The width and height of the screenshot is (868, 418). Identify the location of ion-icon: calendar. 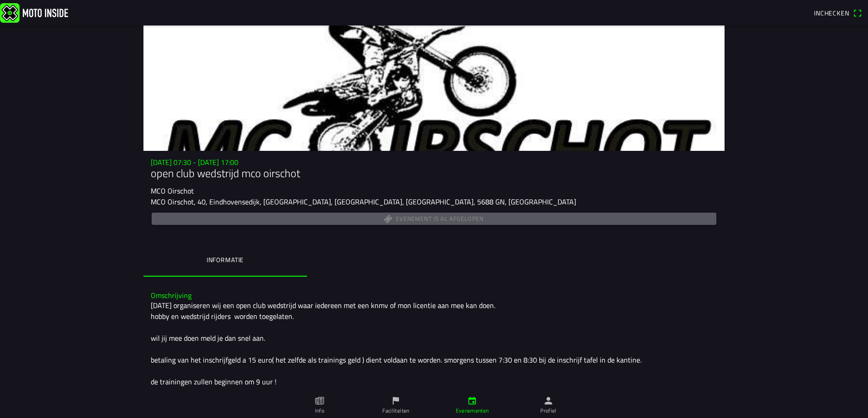
(472, 400).